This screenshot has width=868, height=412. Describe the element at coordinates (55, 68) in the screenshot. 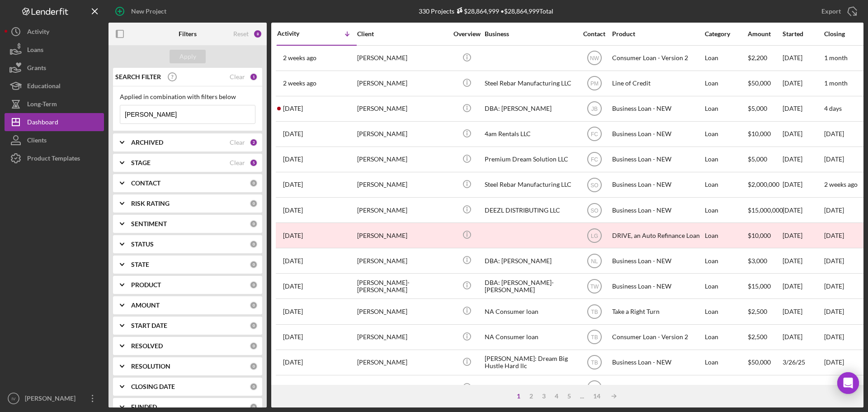

I see `button: Grants` at that location.